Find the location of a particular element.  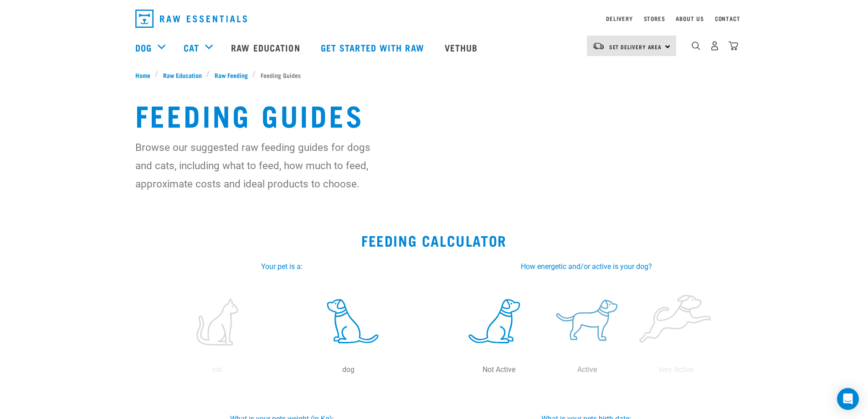

span: Raw Feeding is located at coordinates (231, 75).